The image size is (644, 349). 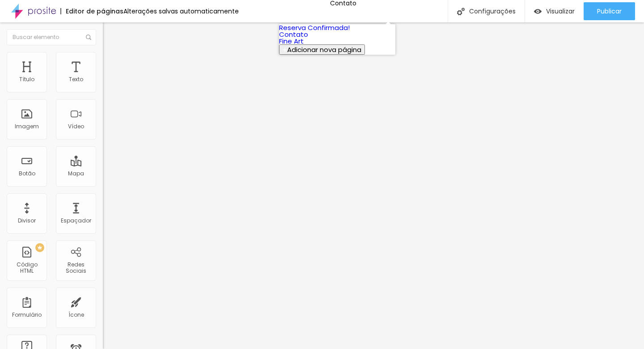 I want to click on span: Publicar, so click(x=610, y=11).